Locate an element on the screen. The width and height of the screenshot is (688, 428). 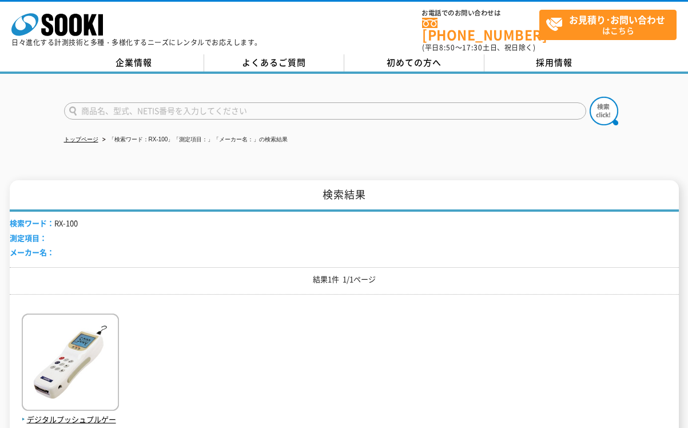
span: 8:50 is located at coordinates (447, 47).